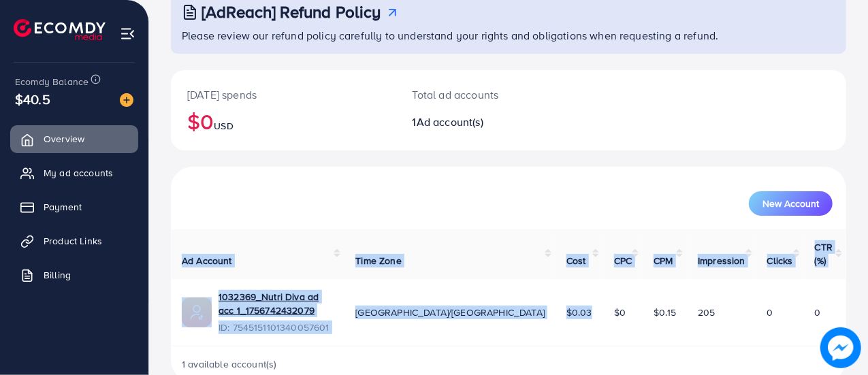 Image resolution: width=868 pixels, height=375 pixels. Describe the element at coordinates (284, 121) in the screenshot. I see `h2: $0` at that location.